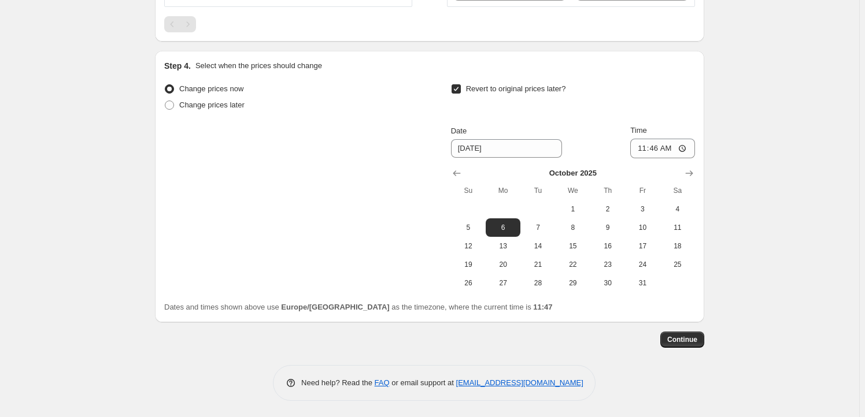 Image resolution: width=865 pixels, height=417 pixels. What do you see at coordinates (573, 246) in the screenshot?
I see `button: Wednesday October 15 2025` at bounding box center [573, 246].